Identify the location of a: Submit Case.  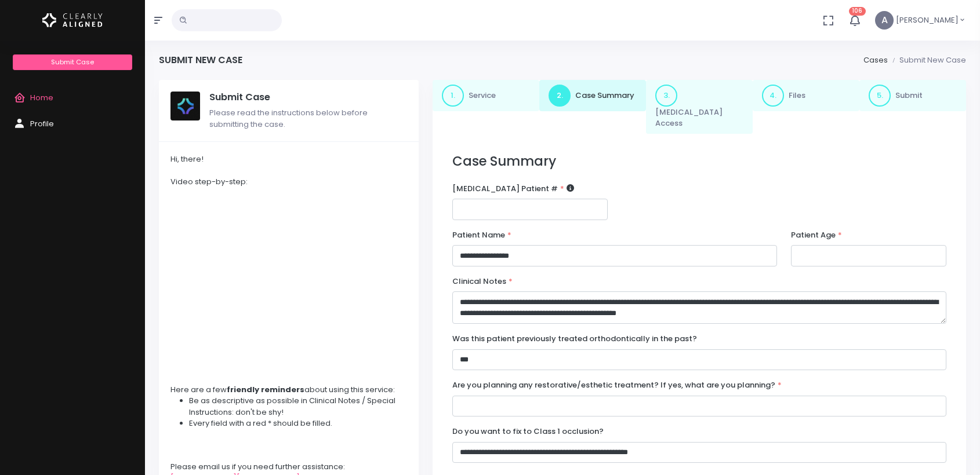
(72, 62).